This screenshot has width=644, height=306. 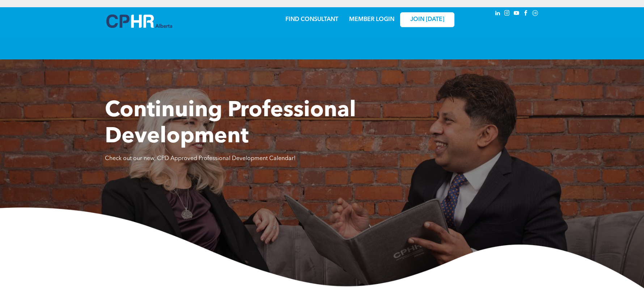 What do you see at coordinates (526, 14) in the screenshot?
I see `a: facebook` at bounding box center [526, 14].